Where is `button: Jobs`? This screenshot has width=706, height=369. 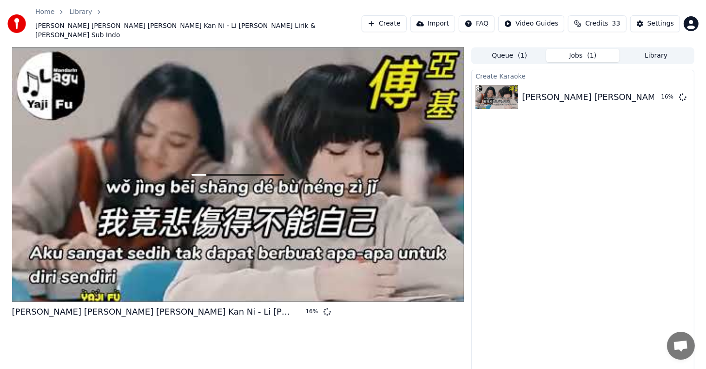 button: Jobs is located at coordinates (583, 55).